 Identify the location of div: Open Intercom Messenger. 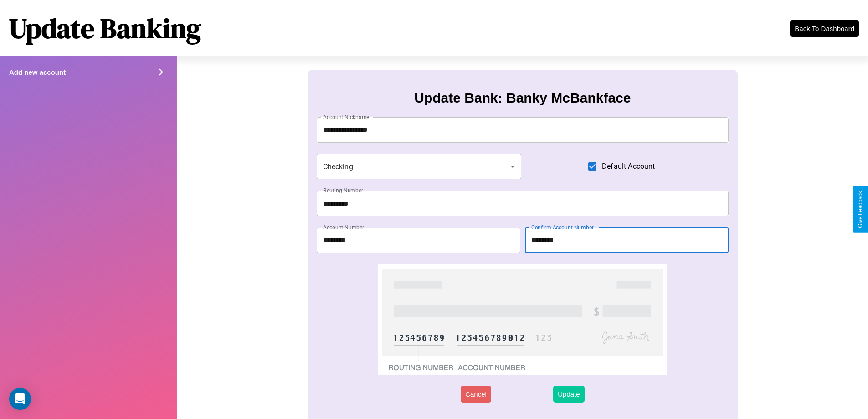
(20, 399).